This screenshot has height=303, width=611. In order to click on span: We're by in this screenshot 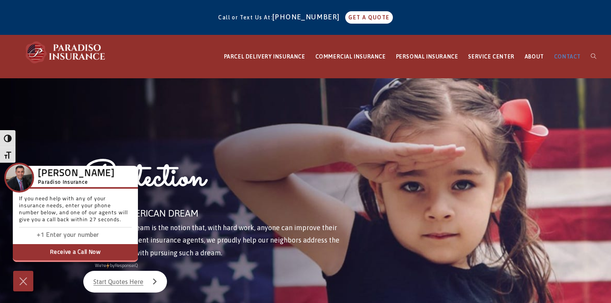, I will do `click(105, 266)`.